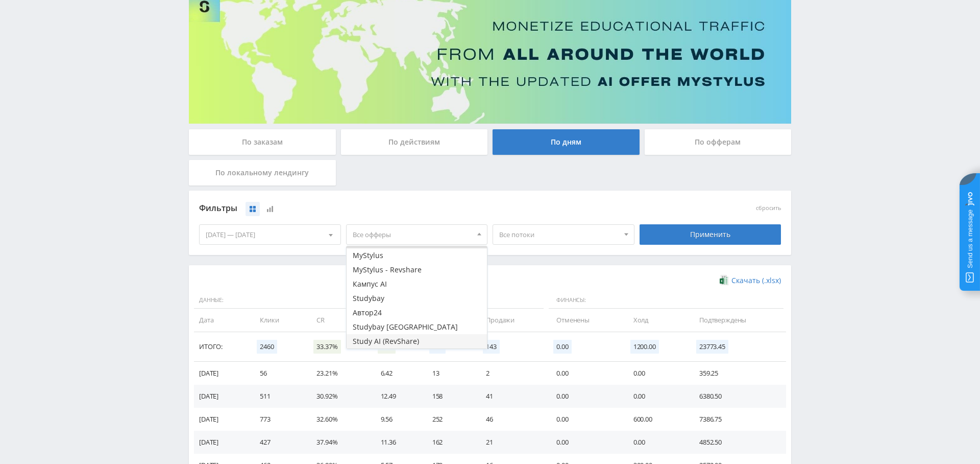 Image resolution: width=980 pixels, height=464 pixels. Describe the element at coordinates (491, 346) in the screenshot. I see `span: 143` at that location.